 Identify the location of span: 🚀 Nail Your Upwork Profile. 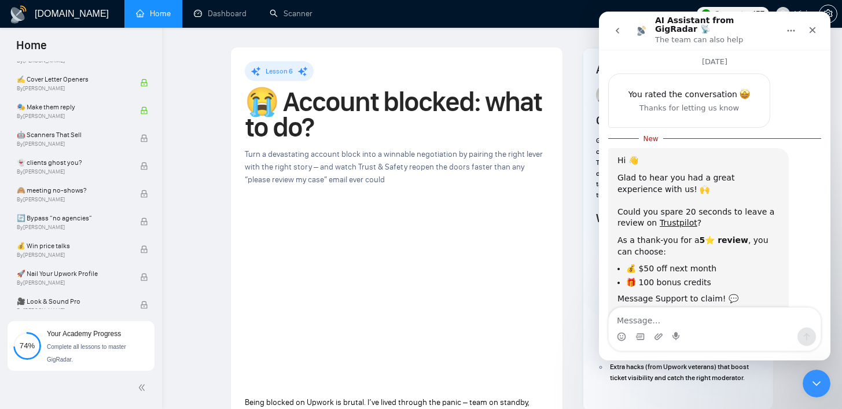
(72, 274).